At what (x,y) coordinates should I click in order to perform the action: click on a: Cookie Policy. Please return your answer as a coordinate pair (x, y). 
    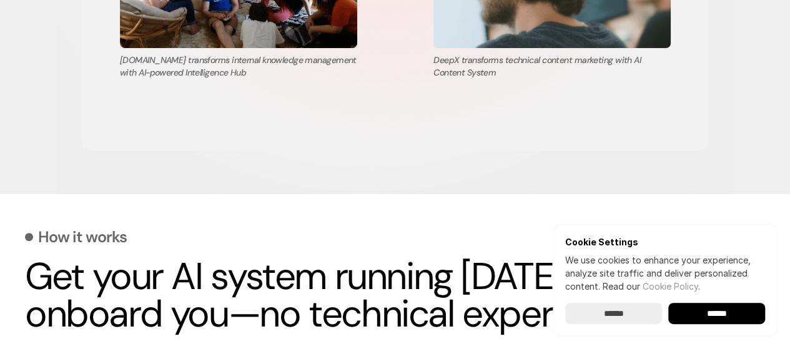
    Looking at the image, I should click on (670, 286).